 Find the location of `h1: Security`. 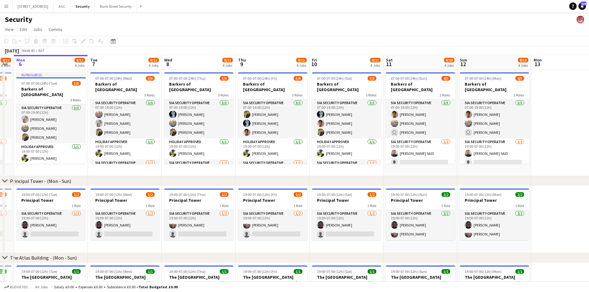

h1: Security is located at coordinates (19, 19).